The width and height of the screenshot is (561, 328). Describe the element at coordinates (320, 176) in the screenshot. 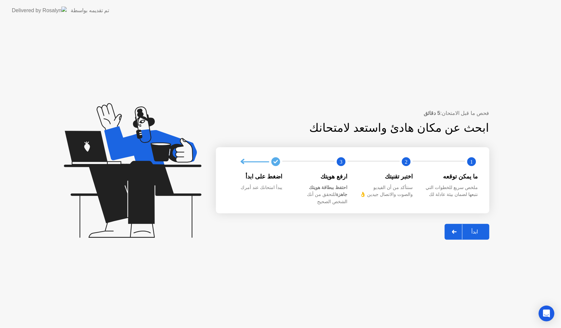

I see `div: ارفع هويتك` at that location.